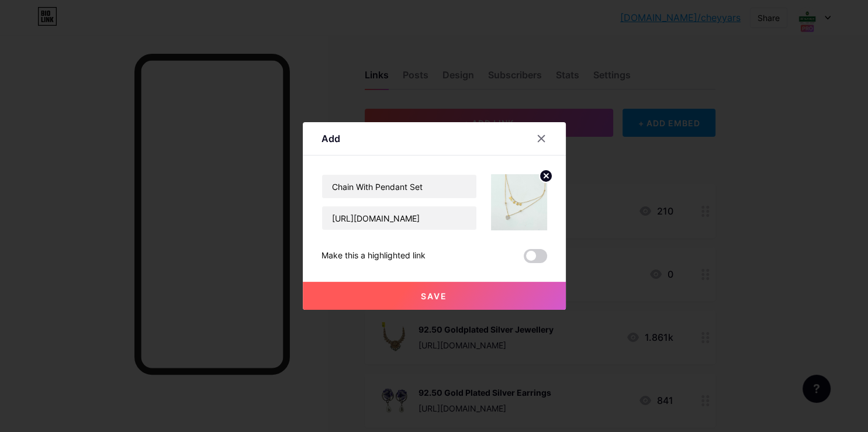 This screenshot has width=868, height=432. I want to click on div: Add, so click(331, 139).